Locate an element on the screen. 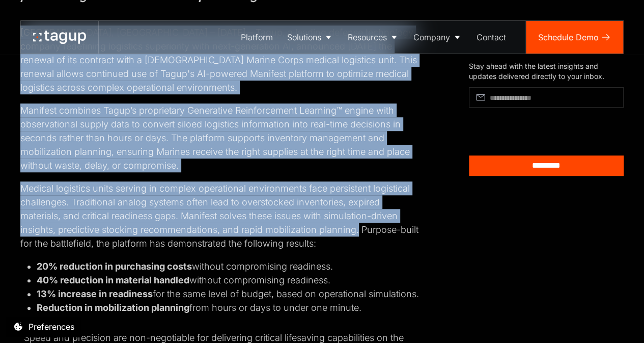 The height and width of the screenshot is (343, 644). div: Stay ahead with the latest insights and updates delivered directly to your inbox. is located at coordinates (546, 71).